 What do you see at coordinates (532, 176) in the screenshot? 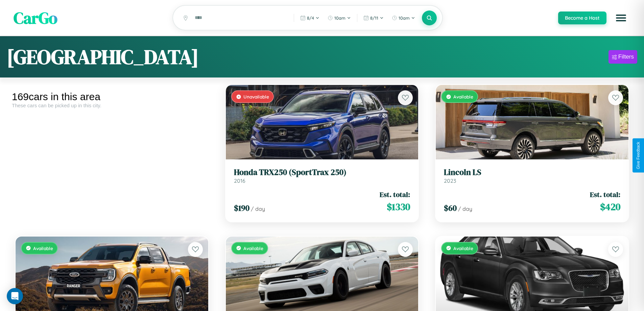
I see `a: Lincoln LS2023` at bounding box center [532, 176].